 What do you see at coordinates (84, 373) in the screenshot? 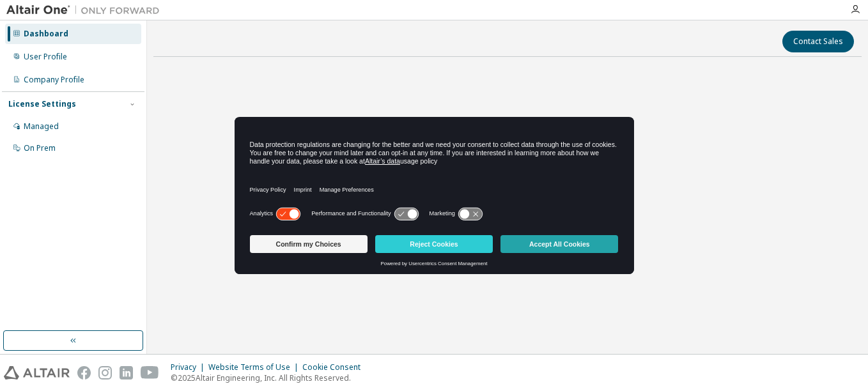
I see `img: facebook.svg` at bounding box center [84, 373].